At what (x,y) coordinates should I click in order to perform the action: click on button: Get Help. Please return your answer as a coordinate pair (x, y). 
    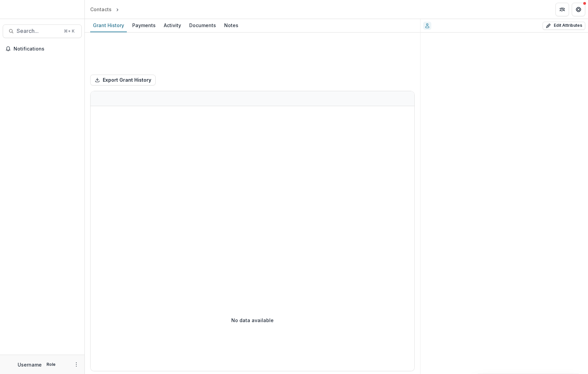
    Looking at the image, I should click on (579, 9).